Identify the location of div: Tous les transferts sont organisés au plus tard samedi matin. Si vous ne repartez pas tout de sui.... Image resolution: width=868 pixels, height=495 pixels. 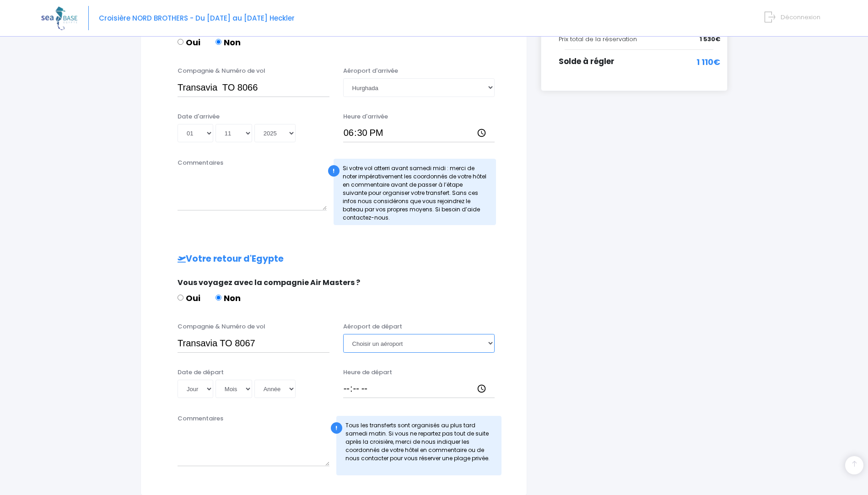
(419, 445).